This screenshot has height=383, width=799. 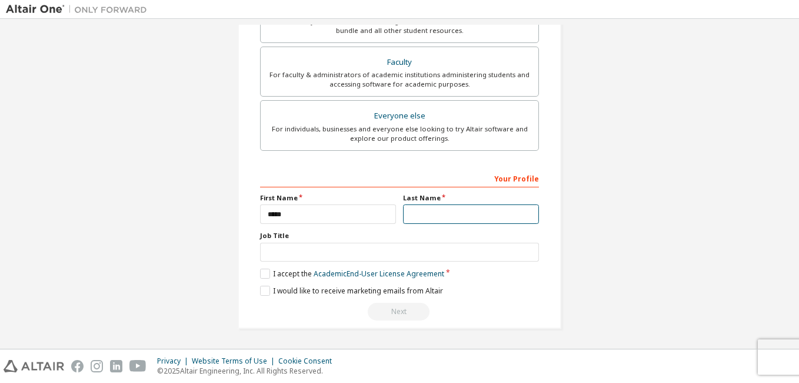 I want to click on label: Job Title, so click(x=400, y=235).